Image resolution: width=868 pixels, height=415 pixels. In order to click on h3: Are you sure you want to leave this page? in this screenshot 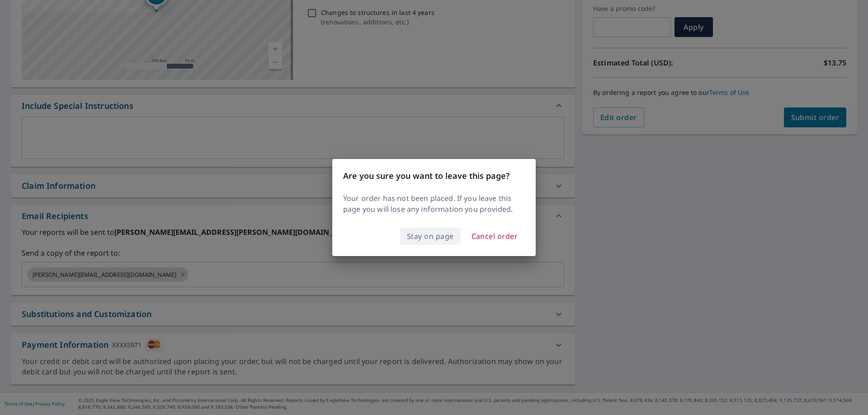, I will do `click(434, 176)`.